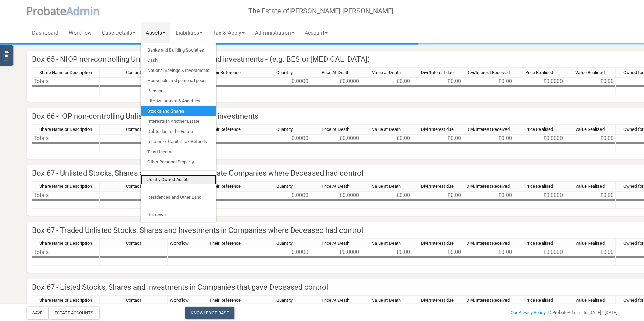  I want to click on div: Estate Accounts, so click(74, 313).